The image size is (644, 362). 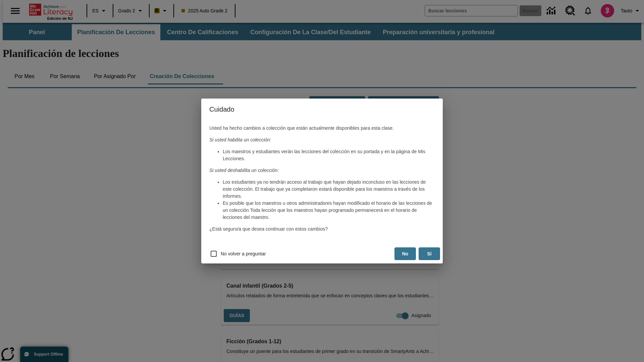 What do you see at coordinates (243, 254) in the screenshot?
I see `span: No volver a preguntar` at bounding box center [243, 254].